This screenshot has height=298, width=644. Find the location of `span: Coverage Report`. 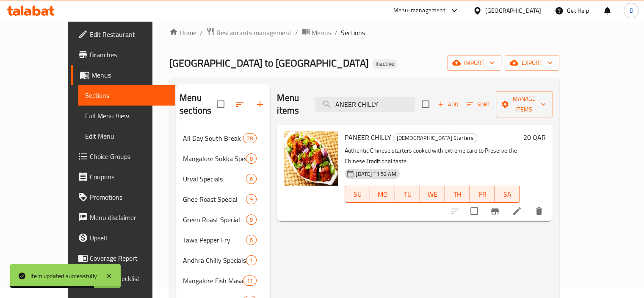

span: Coverage Report is located at coordinates (129, 258).